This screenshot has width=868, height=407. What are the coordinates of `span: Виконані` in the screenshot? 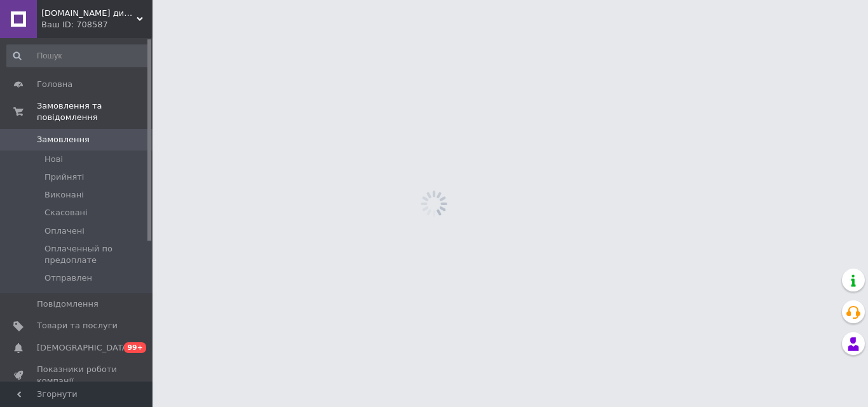 It's located at (64, 195).